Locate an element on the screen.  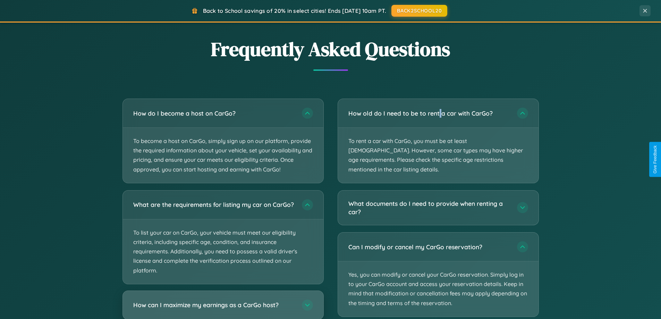
h3: What are the requirements for listing my car on CarGo? is located at coordinates (214, 205).